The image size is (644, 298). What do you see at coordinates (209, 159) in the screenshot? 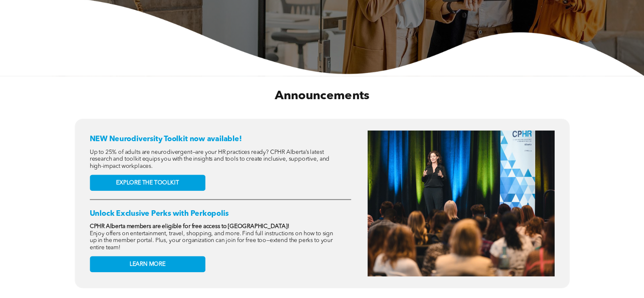
I see `span: Up to 25% of adults are neurodivergent—are your HR practices ready? CPHR Alberta’s latest researc...` at bounding box center [209, 159].